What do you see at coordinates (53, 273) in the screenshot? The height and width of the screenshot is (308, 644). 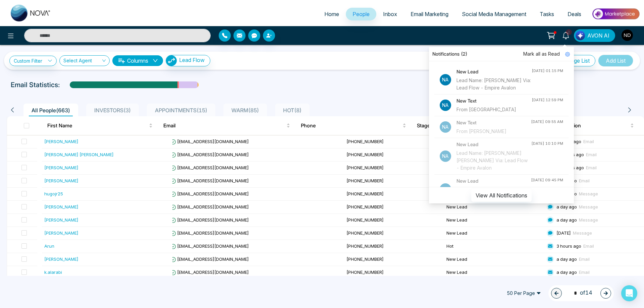 I see `div: k.alarabi` at bounding box center [53, 273].